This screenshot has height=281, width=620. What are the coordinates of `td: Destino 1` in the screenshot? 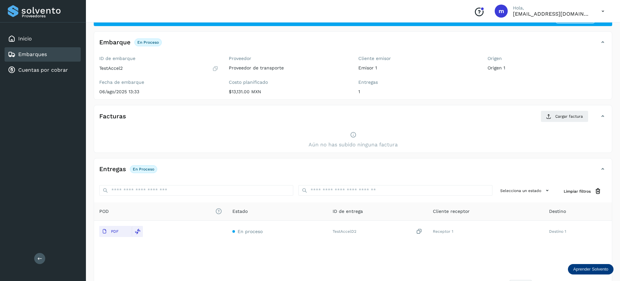 It's located at (578, 231).